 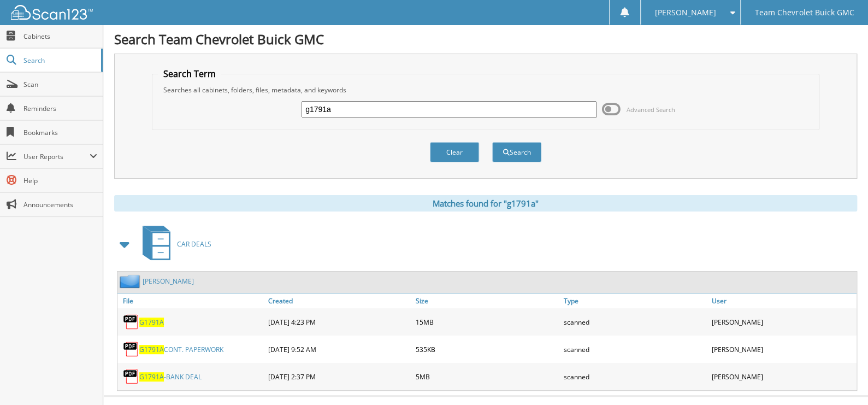 I want to click on span: Bookmarks, so click(x=60, y=133).